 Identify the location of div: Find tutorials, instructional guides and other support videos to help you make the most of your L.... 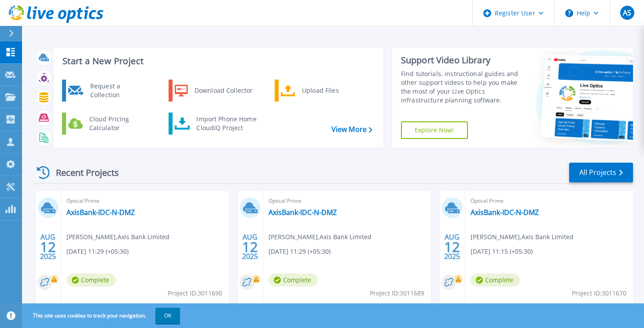
(461, 87).